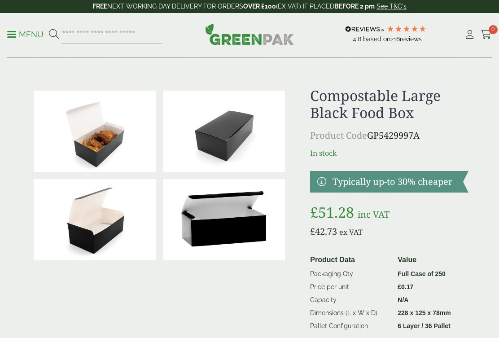 This screenshot has height=338, width=499. Describe the element at coordinates (354, 6) in the screenshot. I see `strong: BEFORE 2 pm` at that location.